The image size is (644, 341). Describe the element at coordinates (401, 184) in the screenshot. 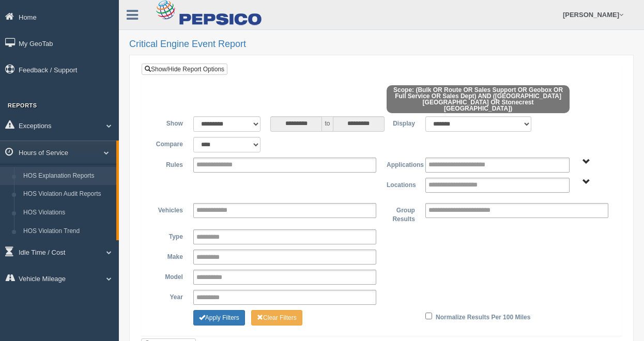

I see `label: Locations` at that location.